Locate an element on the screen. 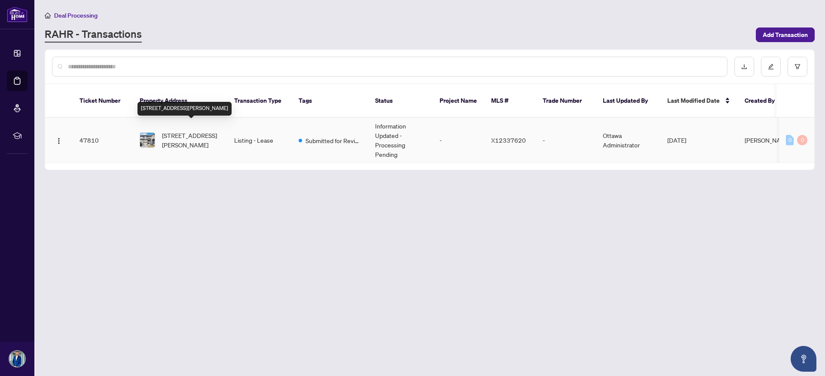  th: Project Name is located at coordinates (458, 101).